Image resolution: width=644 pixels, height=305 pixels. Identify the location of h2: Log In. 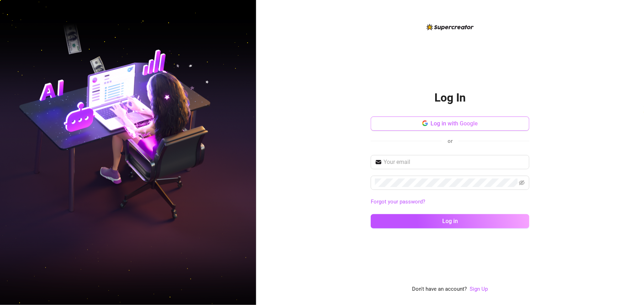
(450, 97).